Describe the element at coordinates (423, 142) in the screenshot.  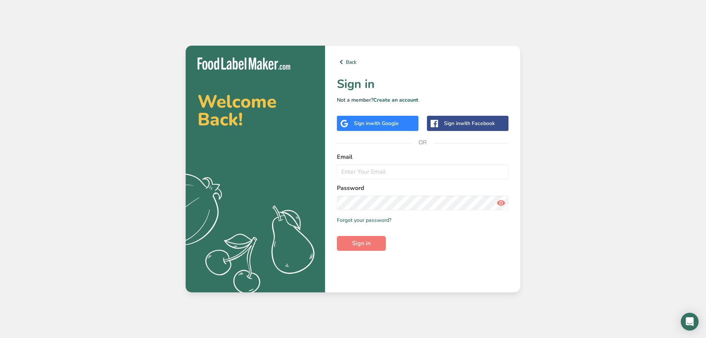
I see `span: OR` at that location.